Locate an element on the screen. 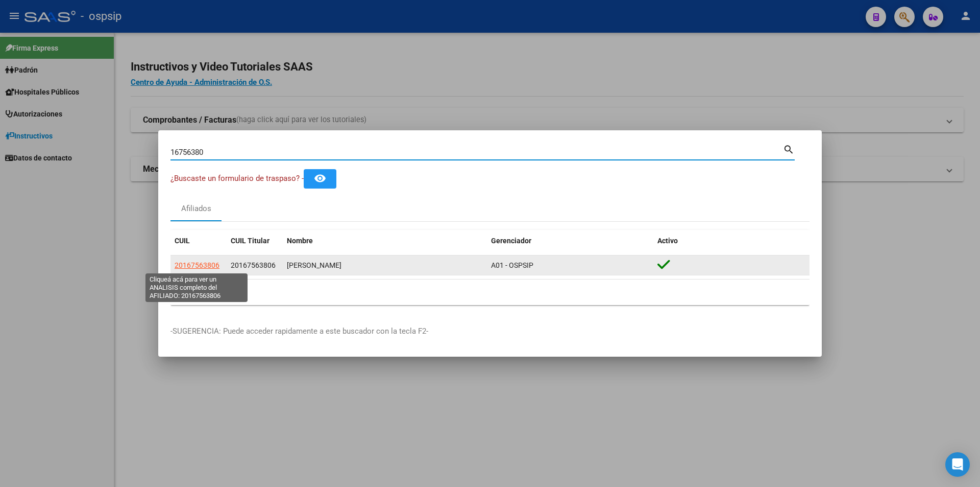  div: 1 total is located at coordinates (490, 292).